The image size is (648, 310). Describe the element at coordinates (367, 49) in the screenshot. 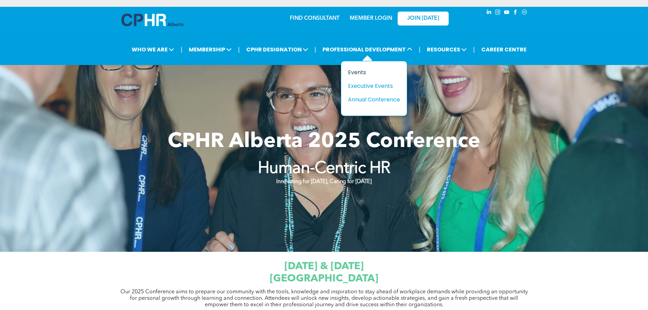

I see `span: PROFESSIONAL DEVELOPMENT` at that location.